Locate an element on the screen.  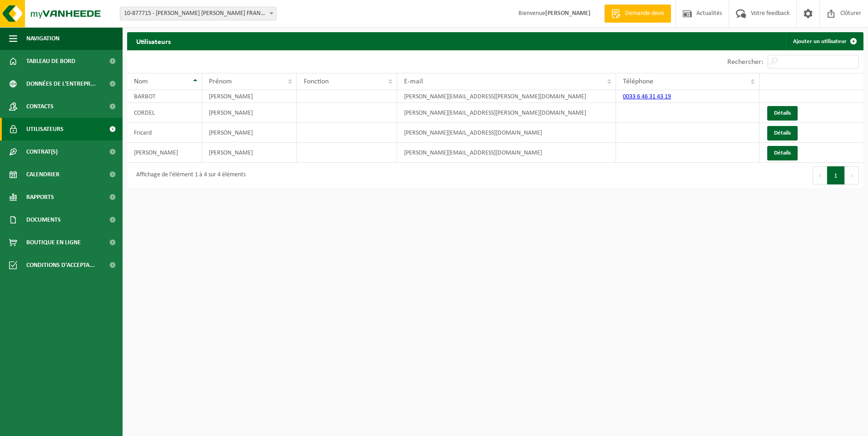
span: Rapports is located at coordinates (40, 197).